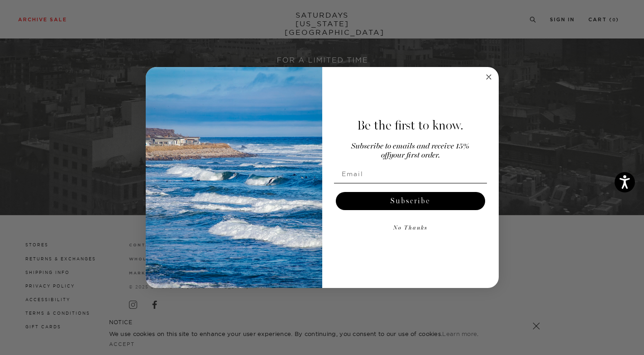 Image resolution: width=644 pixels, height=355 pixels. Describe the element at coordinates (410, 146) in the screenshot. I see `span: Subscribe to emails and receive 15%` at that location.